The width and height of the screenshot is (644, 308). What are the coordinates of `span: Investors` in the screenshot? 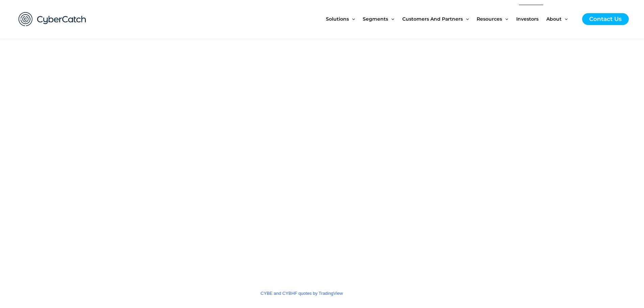 It's located at (527, 19).